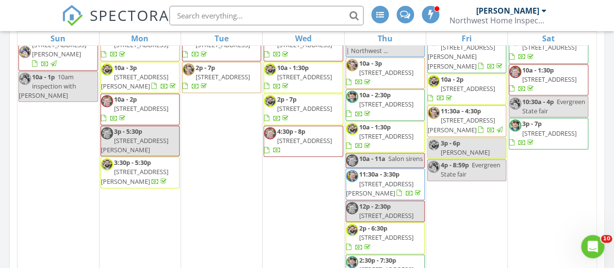 The image size is (614, 268). What do you see at coordinates (373, 158) in the screenshot?
I see `span: 10a - 11a` at bounding box center [373, 158].